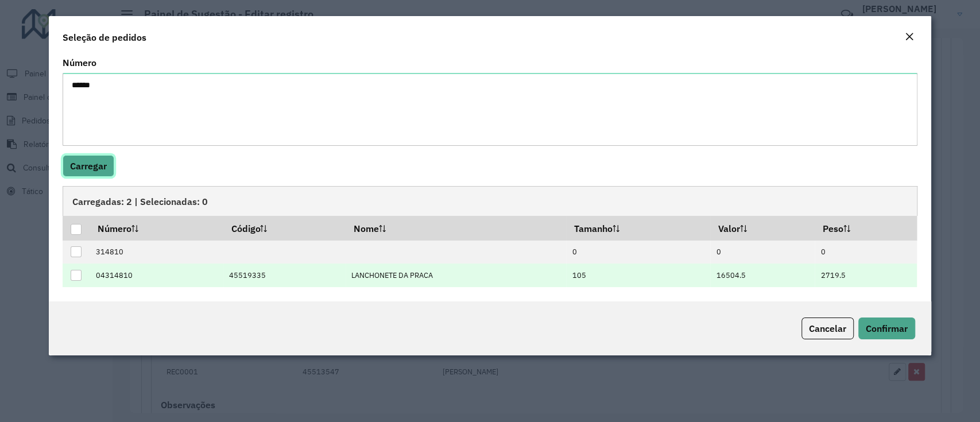 The width and height of the screenshot is (980, 422). I want to click on span: Confirmar, so click(887, 328).